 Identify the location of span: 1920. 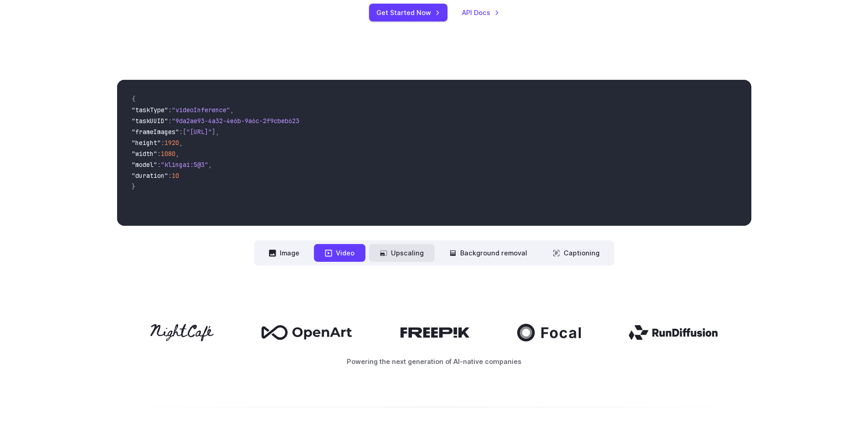
(172, 143).